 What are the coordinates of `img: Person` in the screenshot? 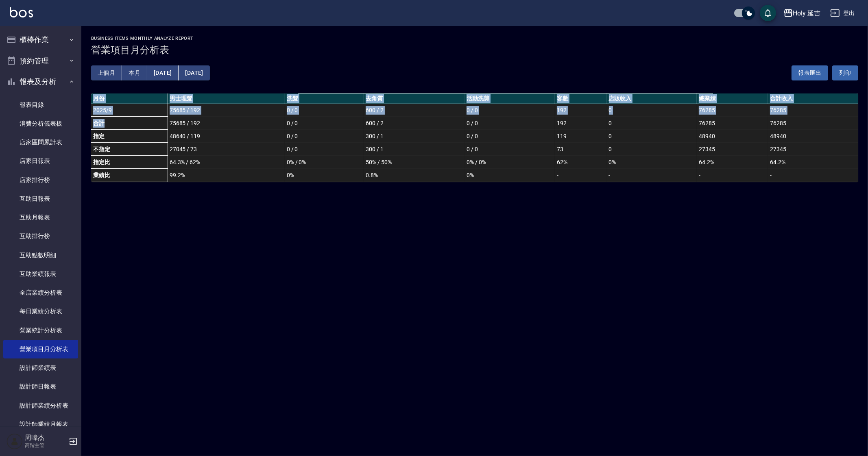 It's located at (15, 442).